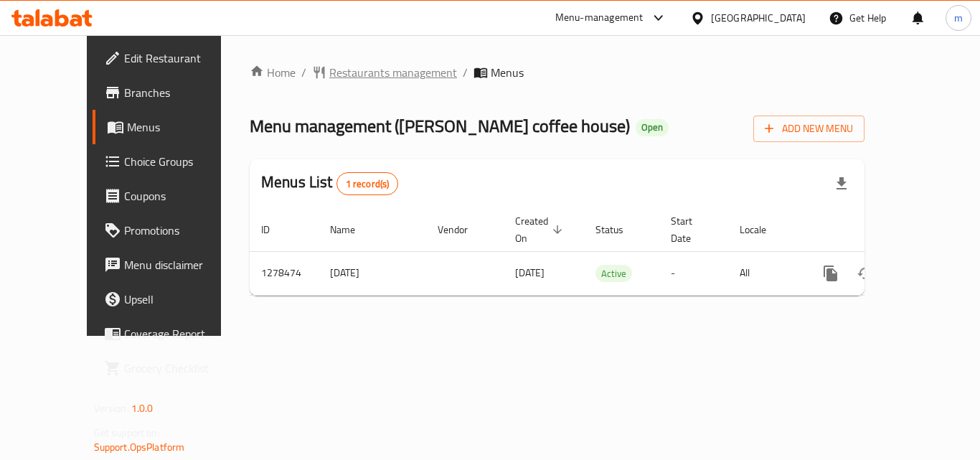 This screenshot has width=980, height=460. What do you see at coordinates (765, 273) in the screenshot?
I see `td: All` at bounding box center [765, 273].